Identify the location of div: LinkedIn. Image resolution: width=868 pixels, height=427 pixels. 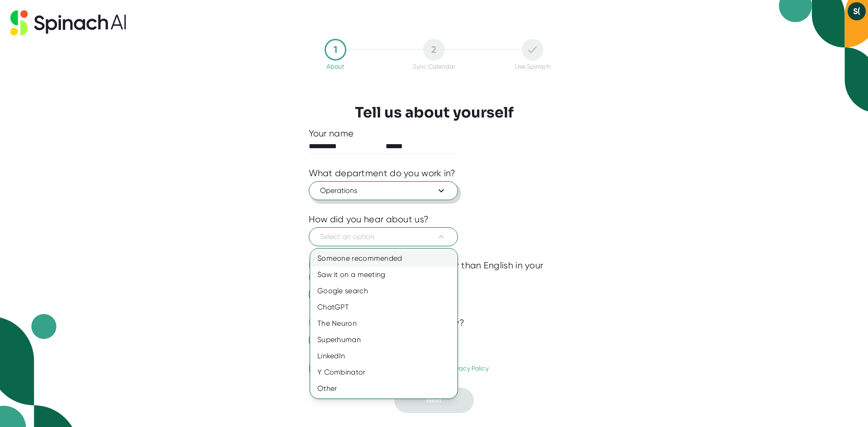
(384, 356).